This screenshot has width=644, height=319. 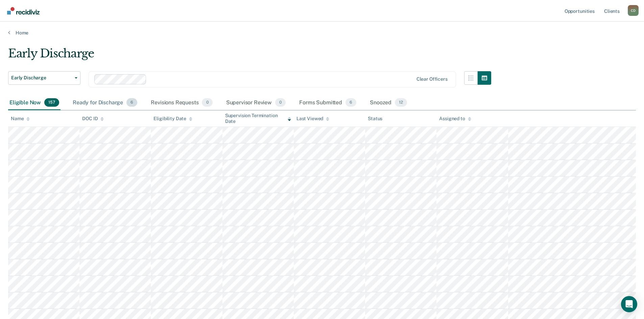 What do you see at coordinates (629, 304) in the screenshot?
I see `div: Open Intercom Messenger` at bounding box center [629, 304].